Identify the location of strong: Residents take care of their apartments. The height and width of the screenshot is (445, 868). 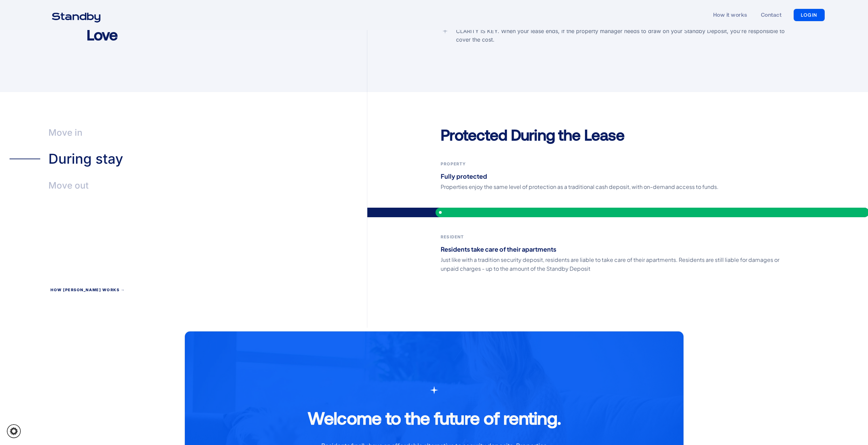
(498, 249).